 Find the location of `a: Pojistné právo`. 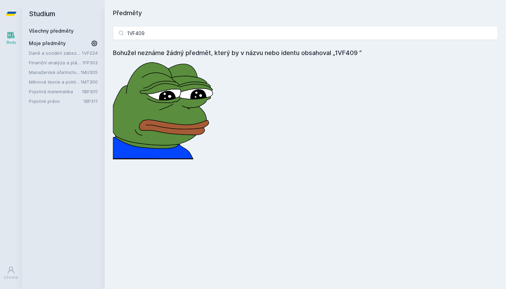

a: Pojistné právo is located at coordinates (56, 101).